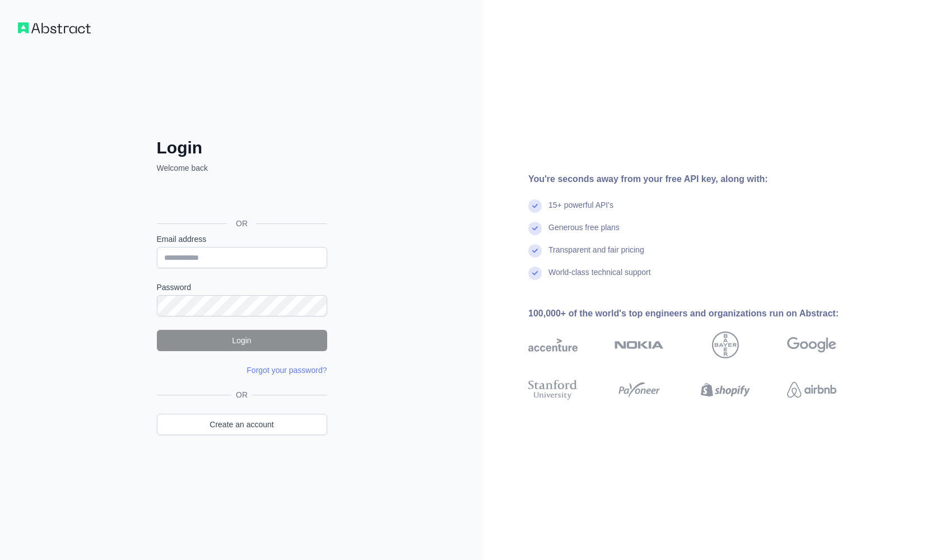 The image size is (949, 560). Describe the element at coordinates (596, 255) in the screenshot. I see `div: Transparent and fair pricing` at that location.